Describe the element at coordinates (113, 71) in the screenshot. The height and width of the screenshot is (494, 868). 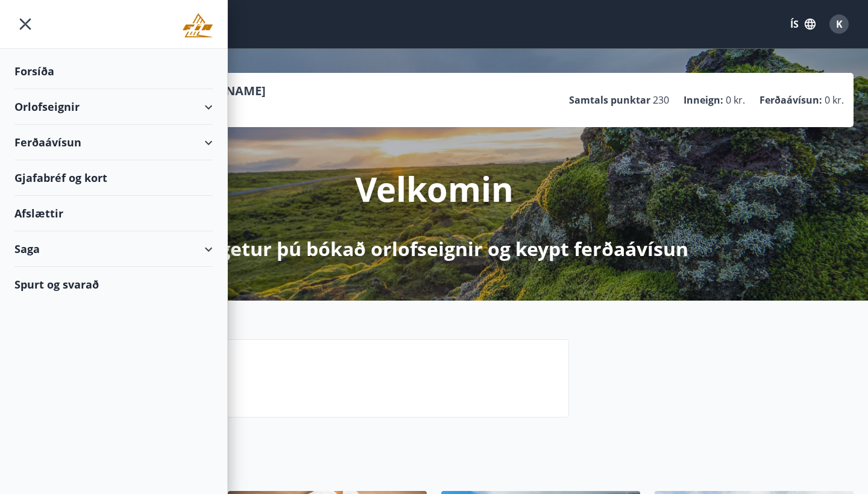
I see `div: Forsíða` at that location.